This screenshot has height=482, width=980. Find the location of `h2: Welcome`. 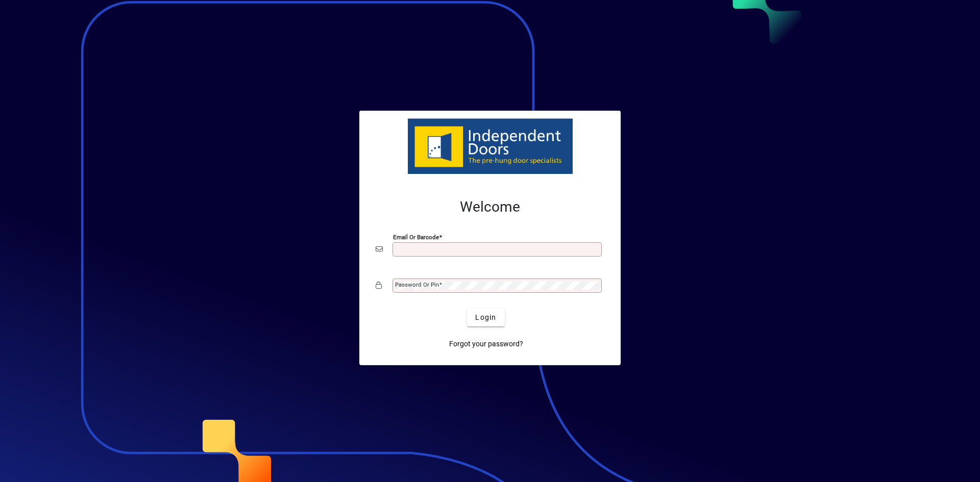

h2: Welcome is located at coordinates (490, 207).